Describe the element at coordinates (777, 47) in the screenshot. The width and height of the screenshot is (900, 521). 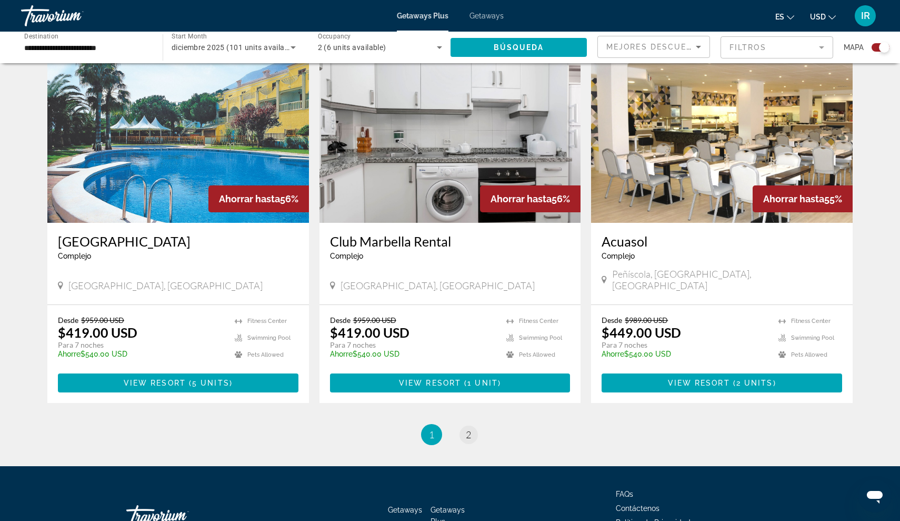
I see `button: Filter` at that location.